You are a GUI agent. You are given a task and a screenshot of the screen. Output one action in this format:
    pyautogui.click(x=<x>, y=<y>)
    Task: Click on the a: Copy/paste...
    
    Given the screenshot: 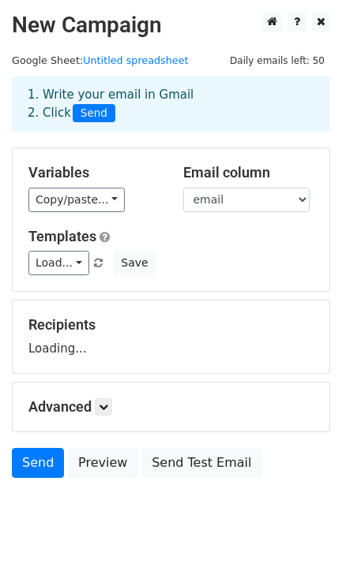 What is the action you would take?
    pyautogui.click(x=77, y=200)
    